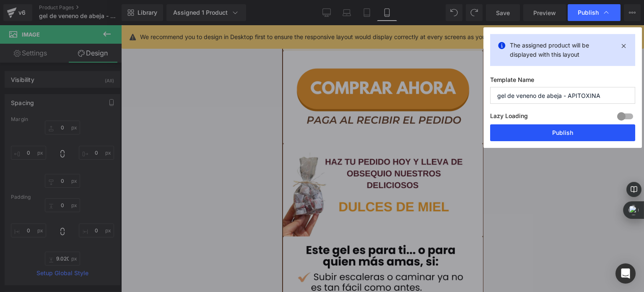  Describe the element at coordinates (563, 81) in the screenshot. I see `label: Template Name` at that location.